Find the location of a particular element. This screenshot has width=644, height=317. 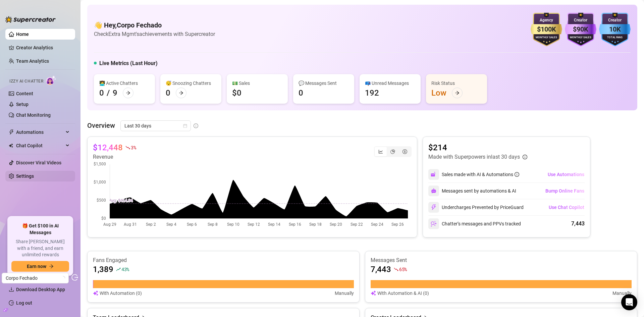

a: Settings is located at coordinates (25, 176).